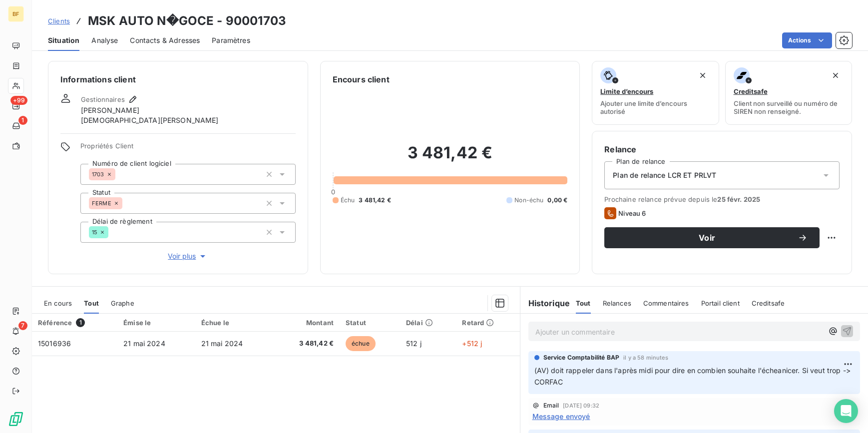 This screenshot has height=433, width=868. I want to click on span: Propriétés Client, so click(188, 148).